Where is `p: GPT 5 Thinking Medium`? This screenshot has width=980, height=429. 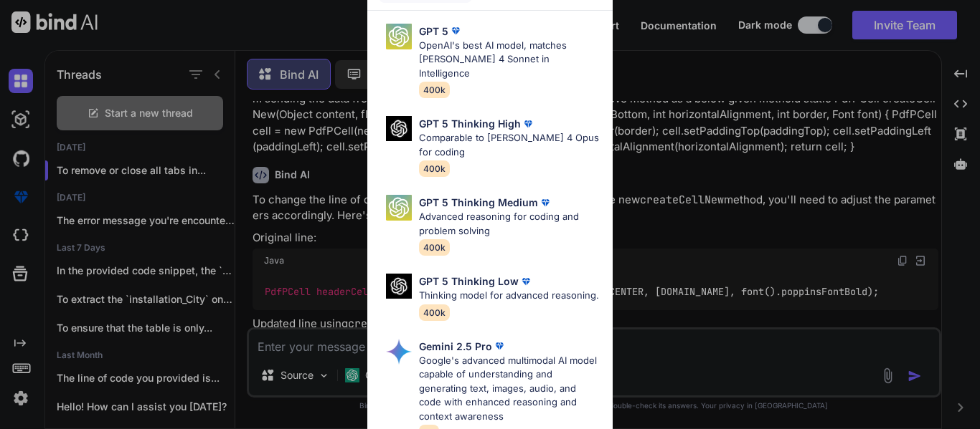
p: GPT 5 Thinking Medium is located at coordinates (478, 202).